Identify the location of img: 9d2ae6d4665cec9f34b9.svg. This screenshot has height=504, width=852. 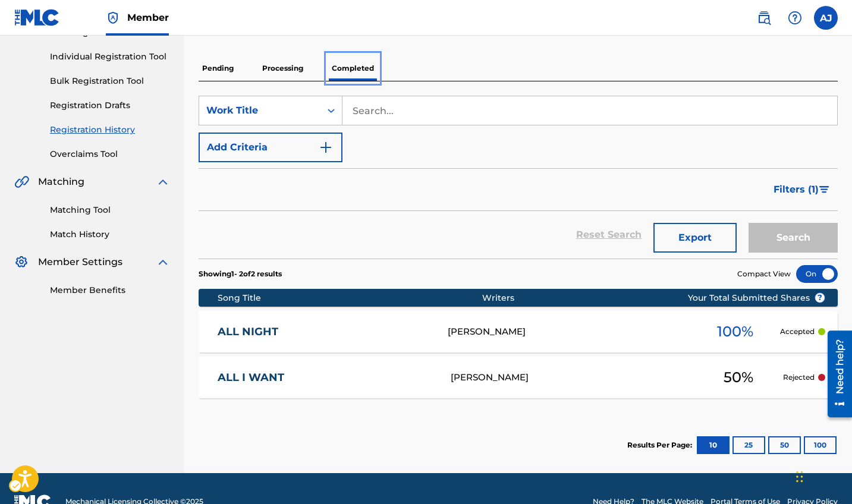
(326, 147).